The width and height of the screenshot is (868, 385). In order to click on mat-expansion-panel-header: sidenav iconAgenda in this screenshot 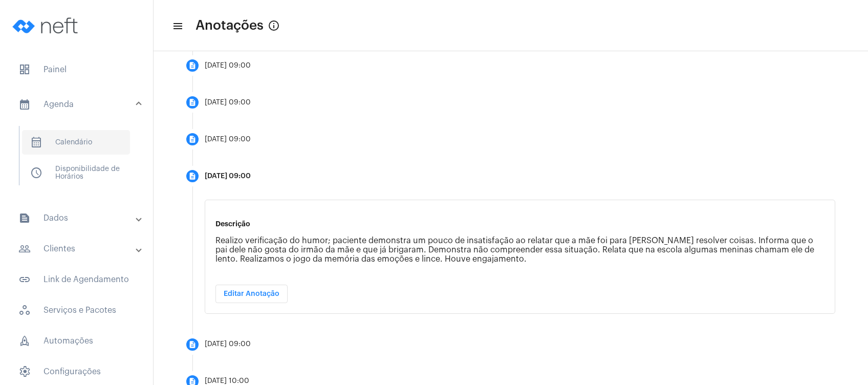, I will do `click(80, 105)`.